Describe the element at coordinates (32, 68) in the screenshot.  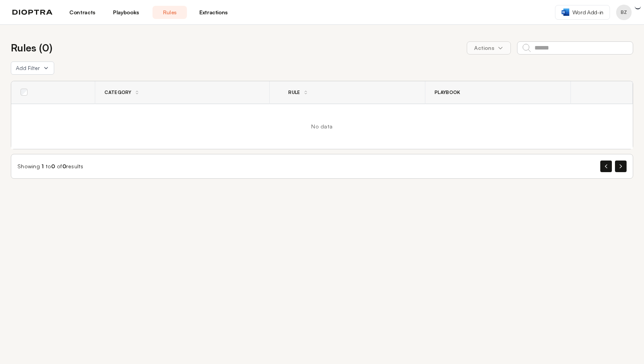
I see `button: Add Filter` at that location.